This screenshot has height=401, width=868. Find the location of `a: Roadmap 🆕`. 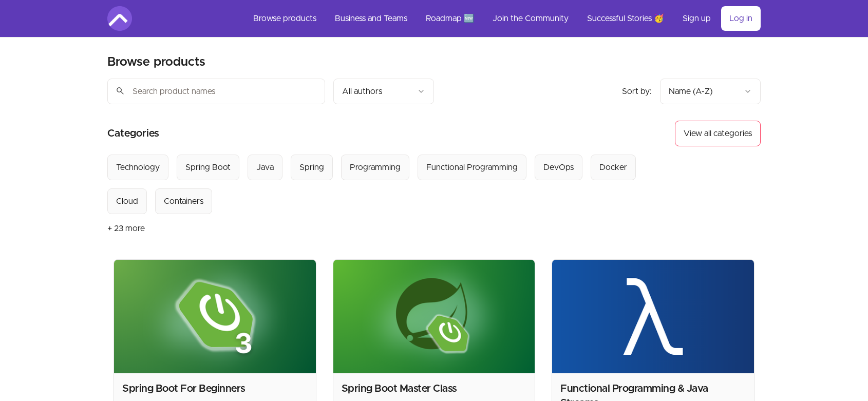

a: Roadmap 🆕 is located at coordinates (450, 18).